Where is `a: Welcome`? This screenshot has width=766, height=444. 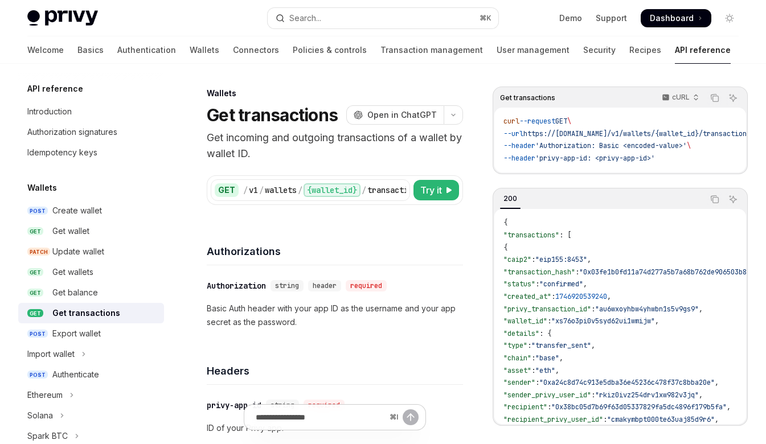 a: Welcome is located at coordinates (46, 50).